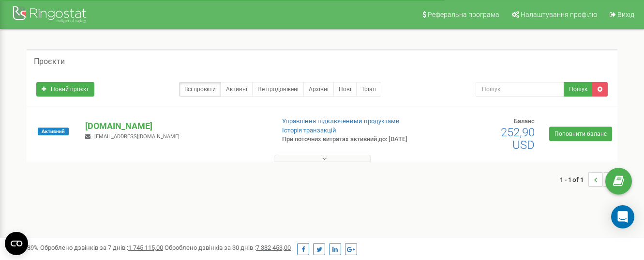 Image resolution: width=644 pixels, height=260 pixels. Describe the element at coordinates (17, 243) in the screenshot. I see `button: Open CMP widget` at that location.